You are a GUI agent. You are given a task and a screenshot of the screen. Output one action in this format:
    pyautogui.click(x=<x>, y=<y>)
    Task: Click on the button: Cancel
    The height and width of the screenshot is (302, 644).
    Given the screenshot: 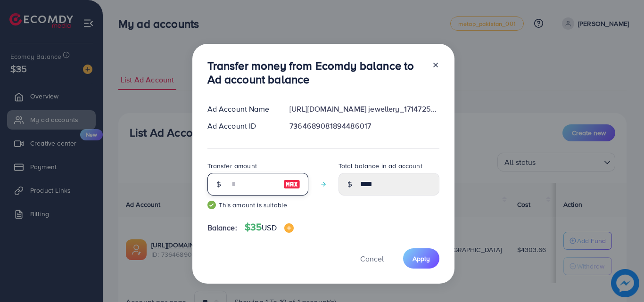 What is the action you would take?
    pyautogui.click(x=372, y=258)
    